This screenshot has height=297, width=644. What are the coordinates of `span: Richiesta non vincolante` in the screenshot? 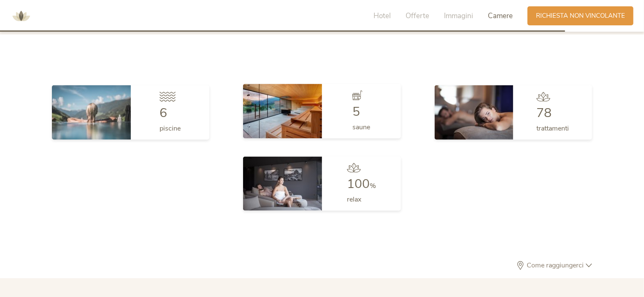 It's located at (580, 16).